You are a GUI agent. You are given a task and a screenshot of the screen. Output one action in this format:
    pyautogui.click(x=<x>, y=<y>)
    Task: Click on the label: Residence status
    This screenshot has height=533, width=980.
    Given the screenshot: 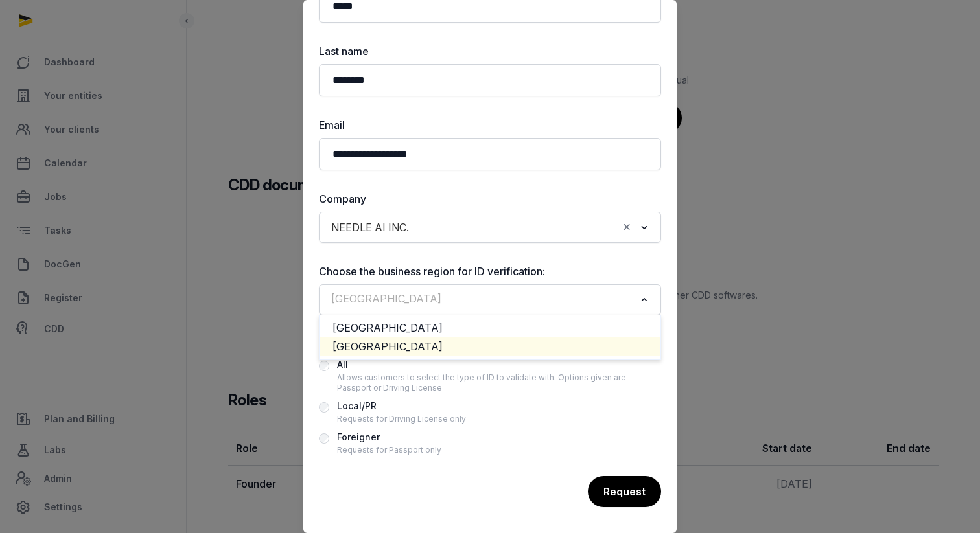 What is the action you would take?
    pyautogui.click(x=490, y=344)
    